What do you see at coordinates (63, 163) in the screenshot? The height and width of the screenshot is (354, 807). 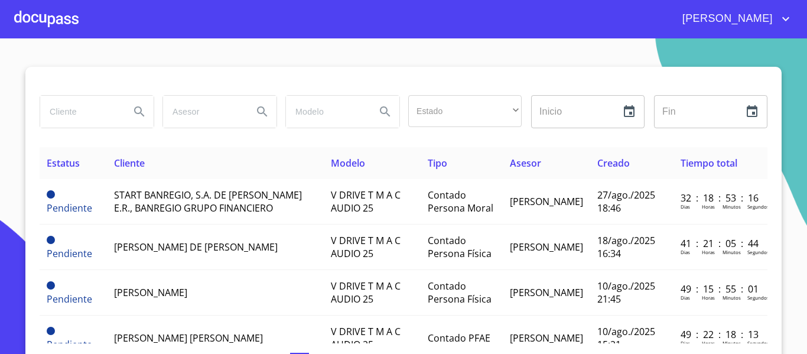 I see `span: Estatus` at bounding box center [63, 163].